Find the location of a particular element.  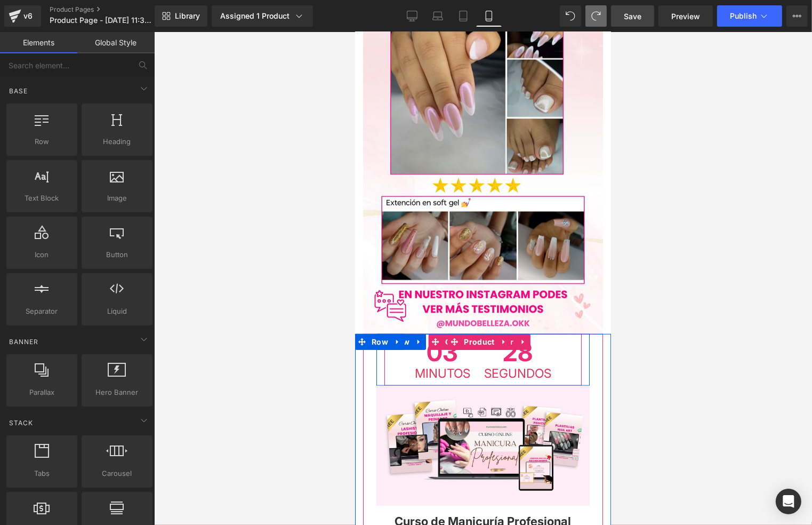

span: Library is located at coordinates (187, 16).